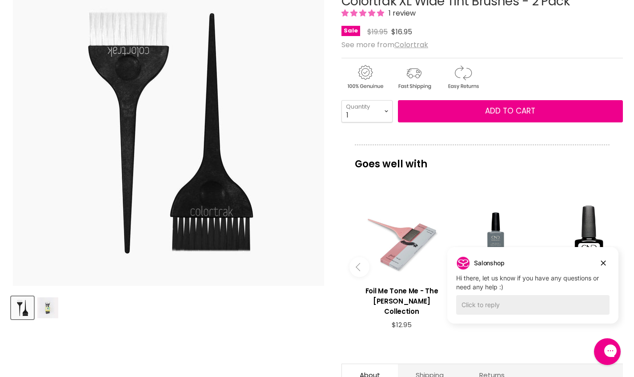 The image size is (634, 377). I want to click on u: Colortrak, so click(411, 44).